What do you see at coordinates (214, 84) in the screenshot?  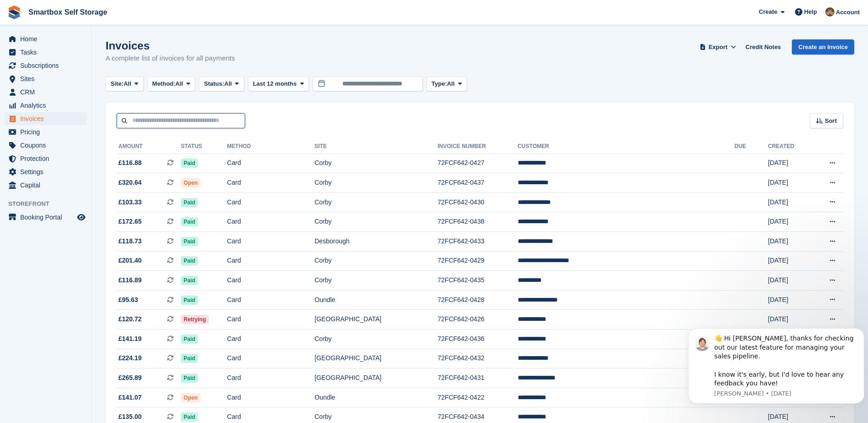 I see `span: Status:` at bounding box center [214, 84].